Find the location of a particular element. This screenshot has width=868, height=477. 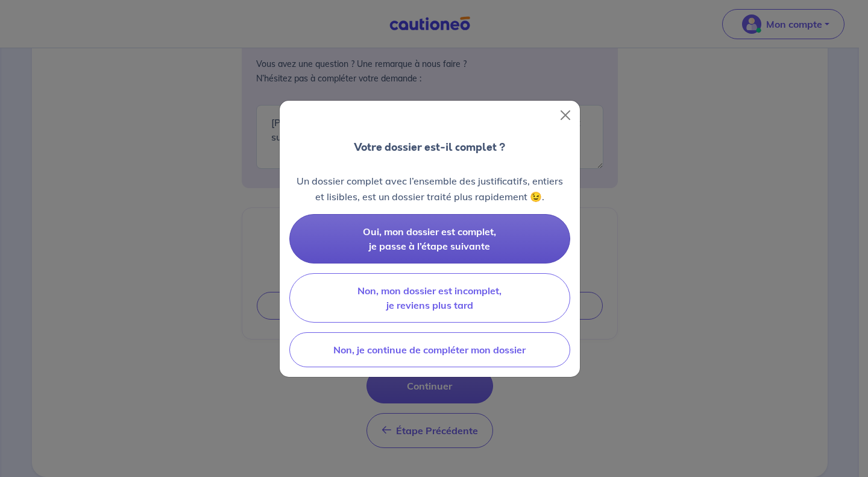

span: Oui, mon dossier est complet, je passe à l’étape suivante is located at coordinates (429, 238).